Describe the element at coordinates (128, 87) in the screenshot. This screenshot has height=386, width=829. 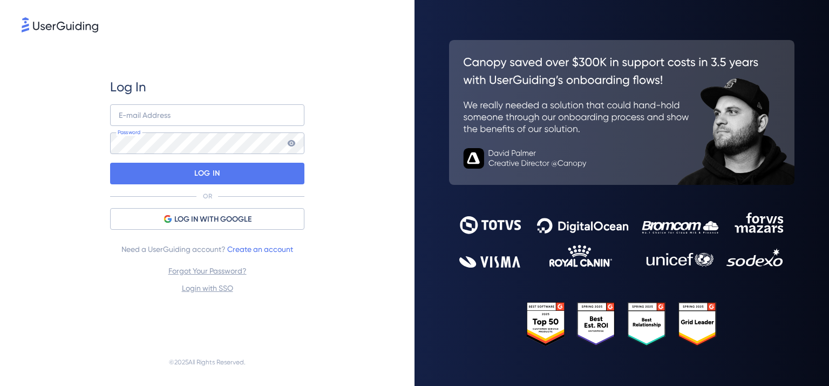
I see `span: Log In` at that location.